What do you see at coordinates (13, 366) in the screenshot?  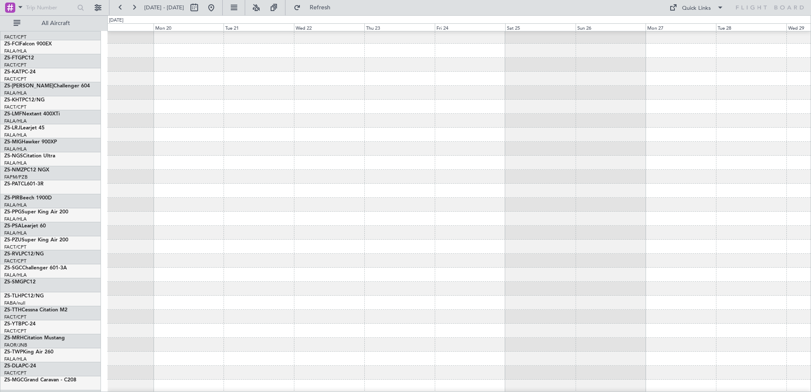 I see `span: ZS-DLA` at bounding box center [13, 366].